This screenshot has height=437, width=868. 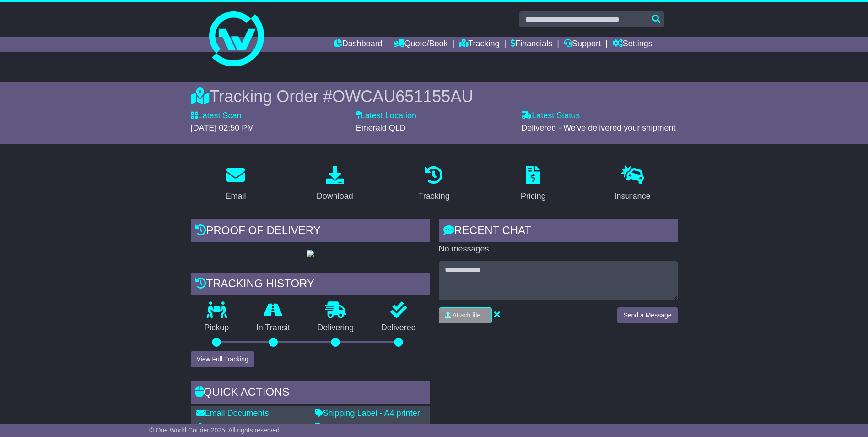 What do you see at coordinates (311, 285) in the screenshot?
I see `div: Tracking history` at bounding box center [311, 285].